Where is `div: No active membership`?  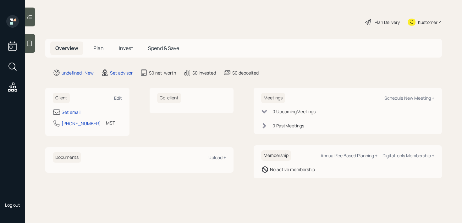 div: No active membership is located at coordinates (293, 169).